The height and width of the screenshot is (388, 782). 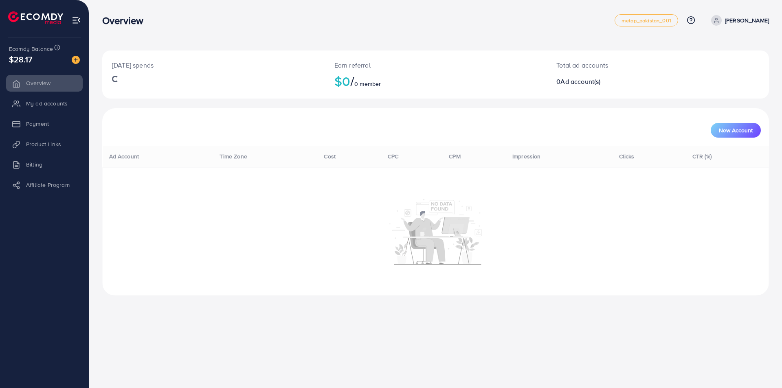 I want to click on span: Ecomdy Balance, so click(x=31, y=49).